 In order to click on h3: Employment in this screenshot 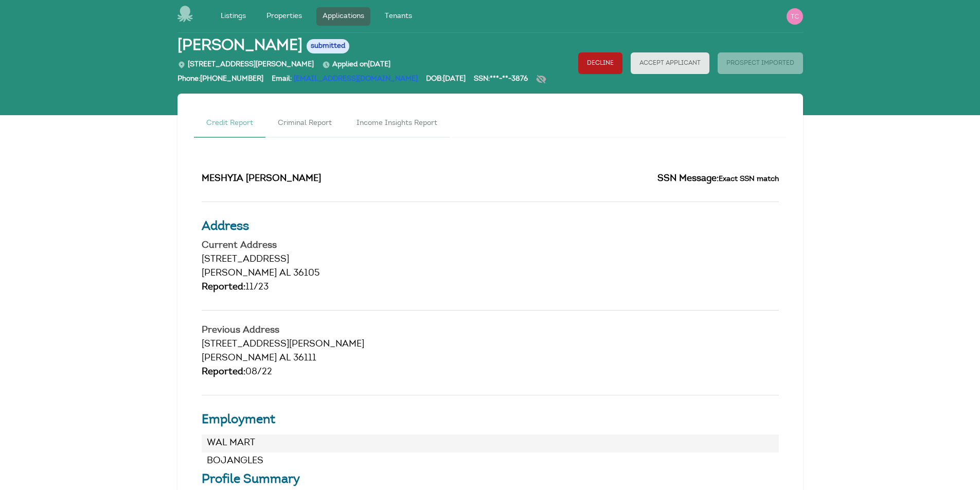, I will do `click(490, 420)`.